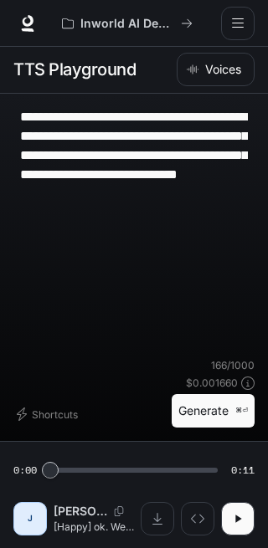 The image size is (268, 548). What do you see at coordinates (25, 470) in the screenshot?
I see `span: 0:00` at bounding box center [25, 470].